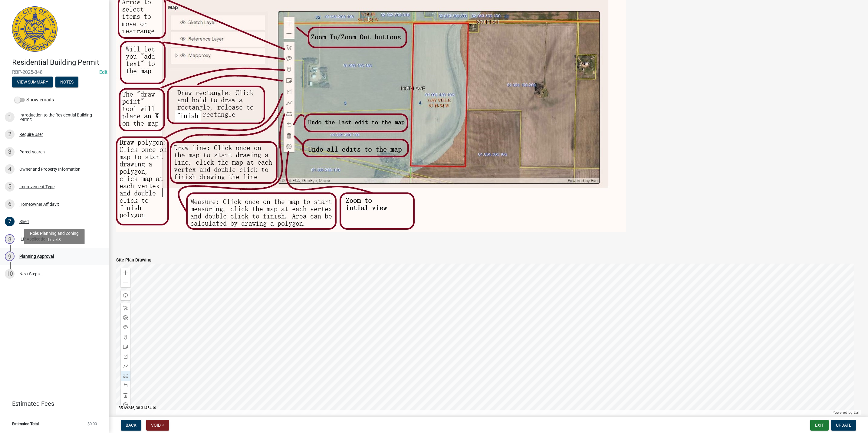 The image size is (868, 433). Describe the element at coordinates (843, 425) in the screenshot. I see `button: Update` at that location.